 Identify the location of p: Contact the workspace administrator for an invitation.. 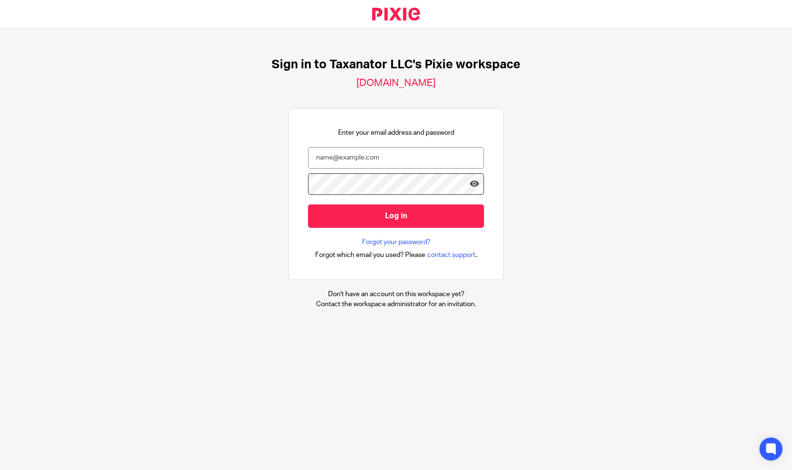
(396, 304).